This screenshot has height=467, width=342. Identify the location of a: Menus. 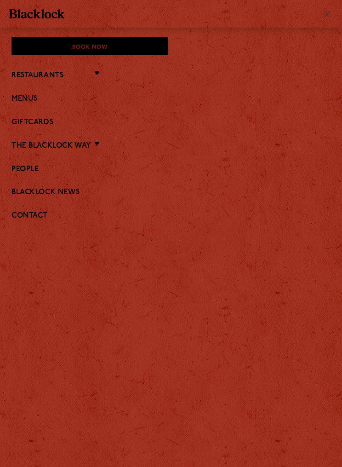
(171, 99).